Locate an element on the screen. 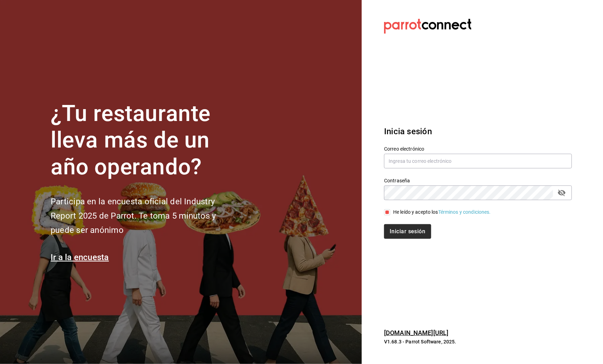  label: Contraseña is located at coordinates (478, 181).